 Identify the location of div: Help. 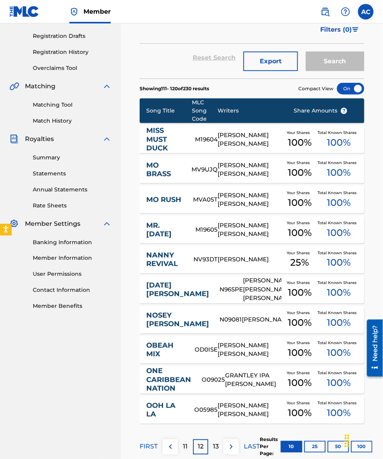
(346, 12).